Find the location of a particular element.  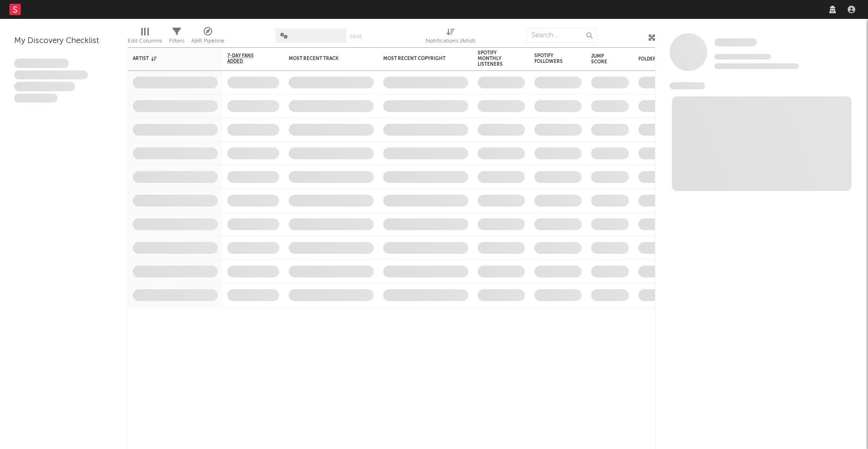

div: Artist is located at coordinates (168, 58).